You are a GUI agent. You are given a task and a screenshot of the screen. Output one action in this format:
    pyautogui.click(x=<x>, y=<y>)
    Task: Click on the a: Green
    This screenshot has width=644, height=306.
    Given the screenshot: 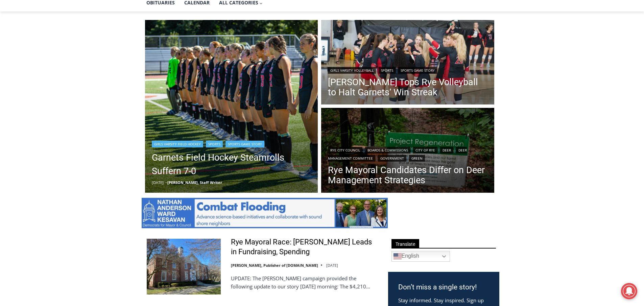 What is the action you would take?
    pyautogui.click(x=417, y=158)
    